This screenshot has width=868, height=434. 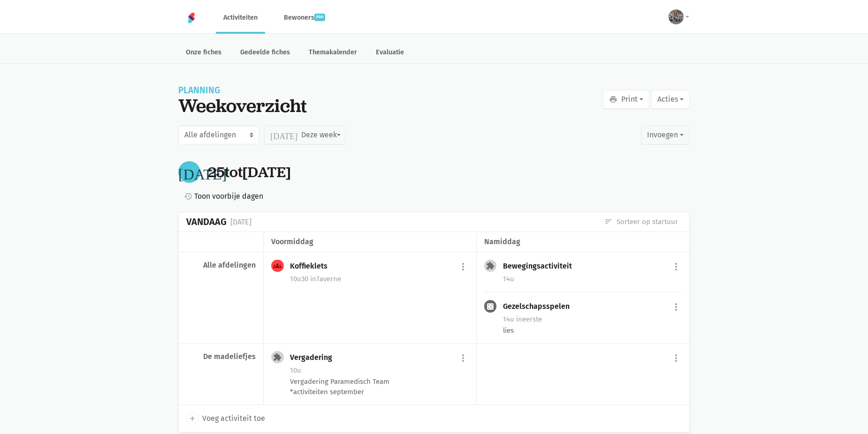 What do you see at coordinates (221, 265) in the screenshot?
I see `div: Alle afdelingen` at bounding box center [221, 265].